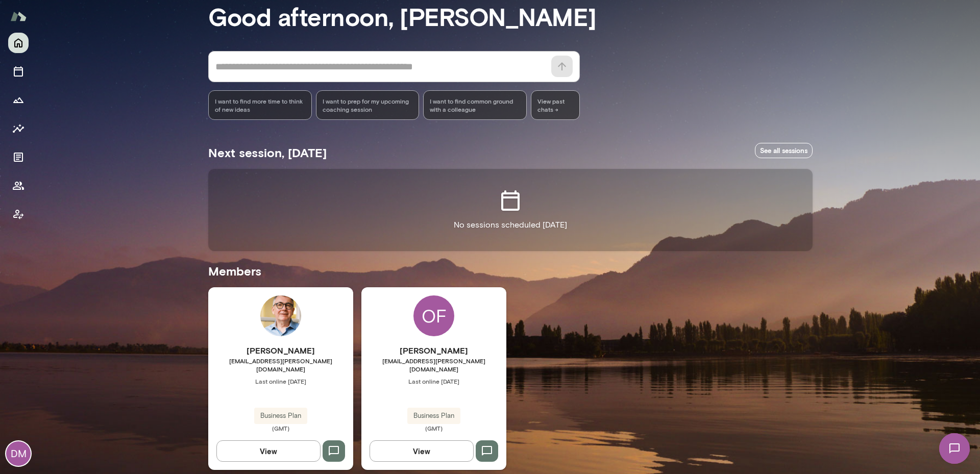 The width and height of the screenshot is (980, 474). What do you see at coordinates (19, 100) in the screenshot?
I see `button: Growth Plan` at bounding box center [19, 100].